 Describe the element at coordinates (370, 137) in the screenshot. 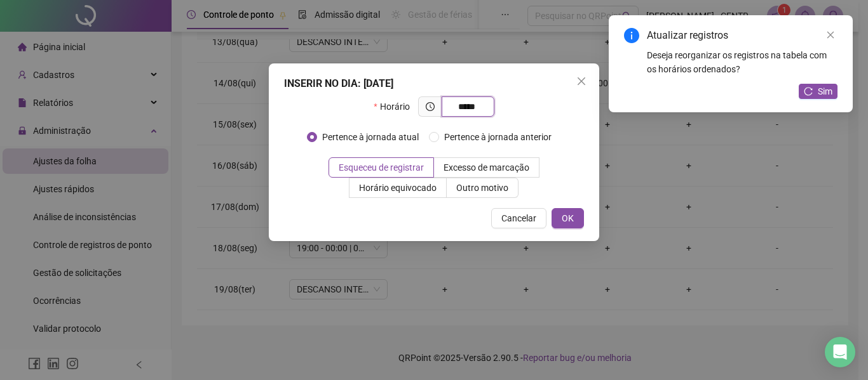

I see `span: Pertence à jornada atual` at that location.